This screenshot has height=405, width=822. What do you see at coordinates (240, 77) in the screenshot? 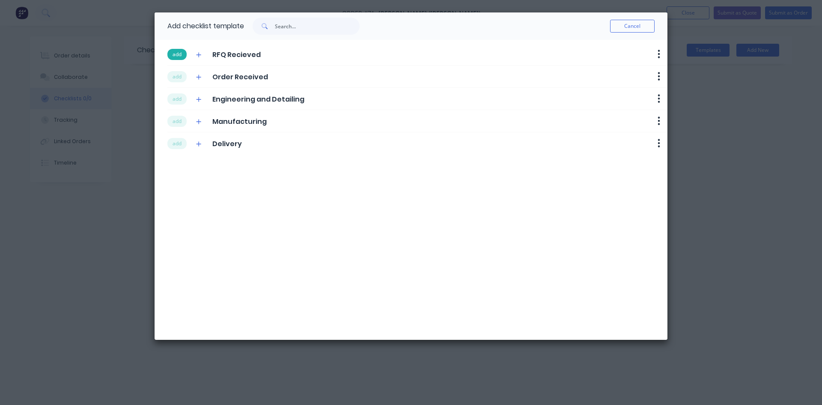
I see `span: Order Received` at bounding box center [240, 77].